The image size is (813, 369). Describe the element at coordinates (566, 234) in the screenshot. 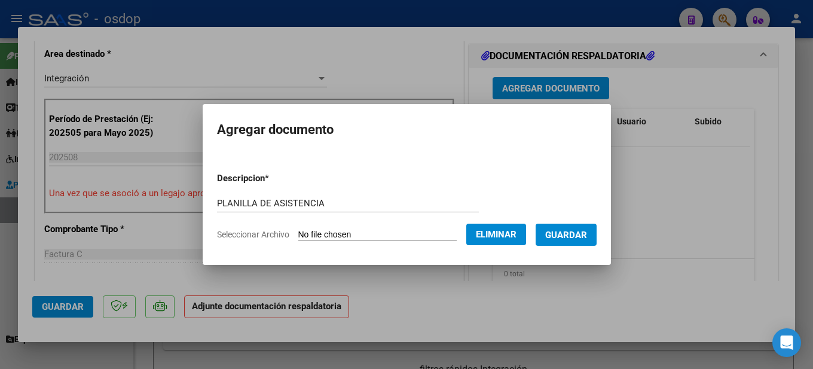

I see `button: Guardar` at that location.